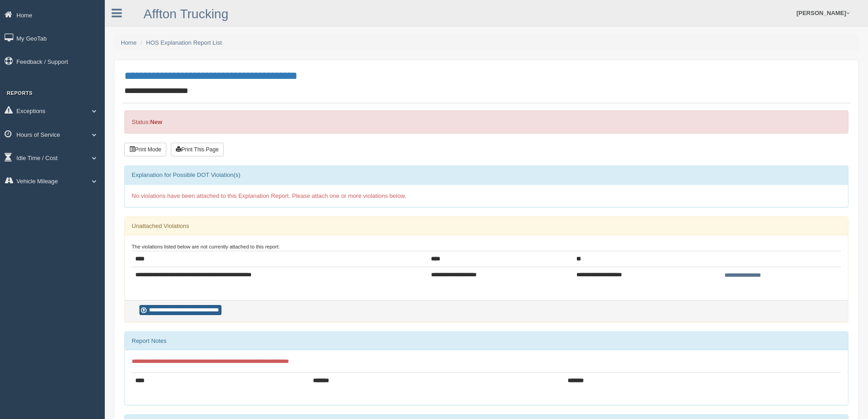 This screenshot has width=868, height=419. Describe the element at coordinates (487, 341) in the screenshot. I see `div: Report Notes` at that location.